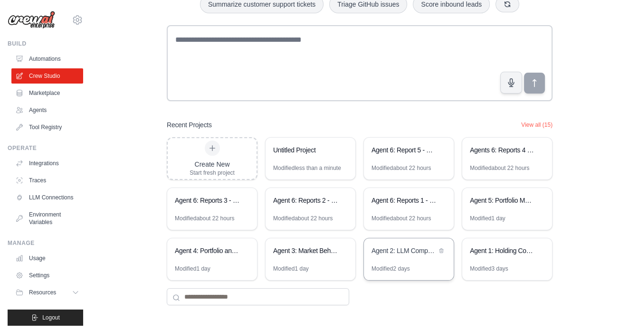 The height and width of the screenshot is (329, 628). Describe the element at coordinates (51, 318) in the screenshot. I see `span: Logout` at that location.